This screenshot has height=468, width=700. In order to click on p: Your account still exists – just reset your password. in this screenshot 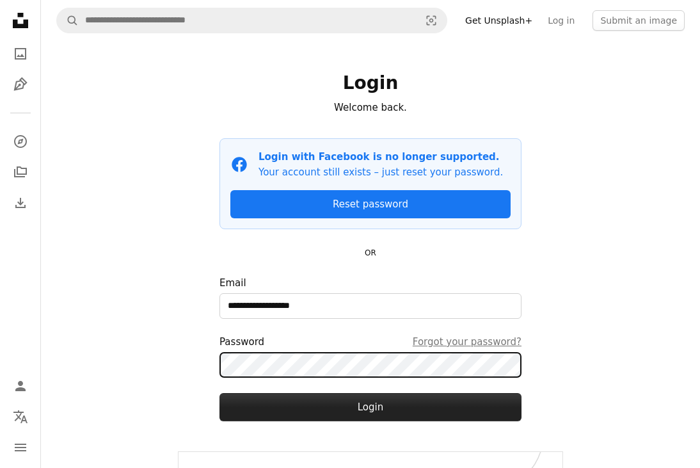, I will do `click(381, 172)`.